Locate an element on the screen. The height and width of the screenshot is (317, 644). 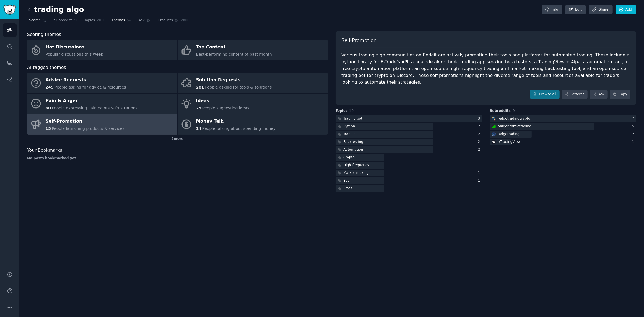
div: r/ algotradingcrypto is located at coordinates (514, 119).